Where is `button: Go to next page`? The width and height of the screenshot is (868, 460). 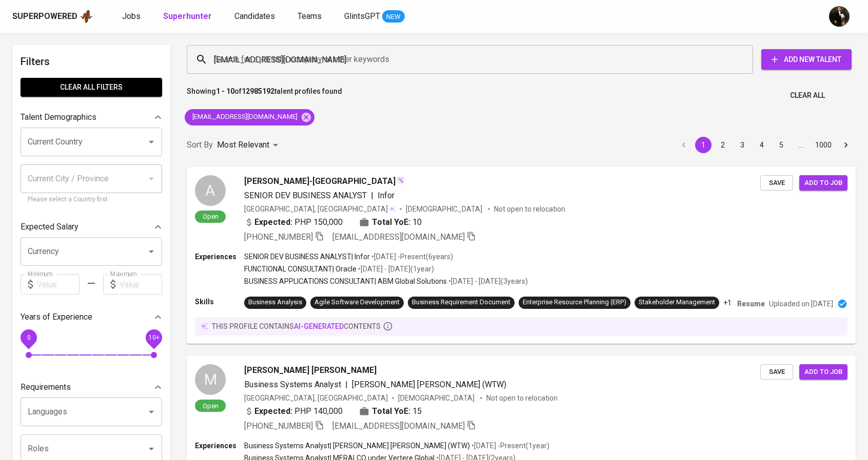 button: Go to next page is located at coordinates (846, 145).